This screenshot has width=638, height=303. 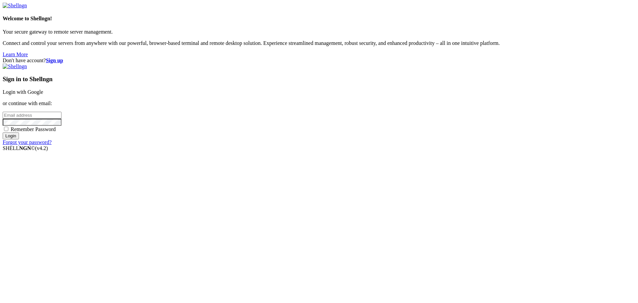 I want to click on p: Your secure gateway to remote server management., so click(x=319, y=32).